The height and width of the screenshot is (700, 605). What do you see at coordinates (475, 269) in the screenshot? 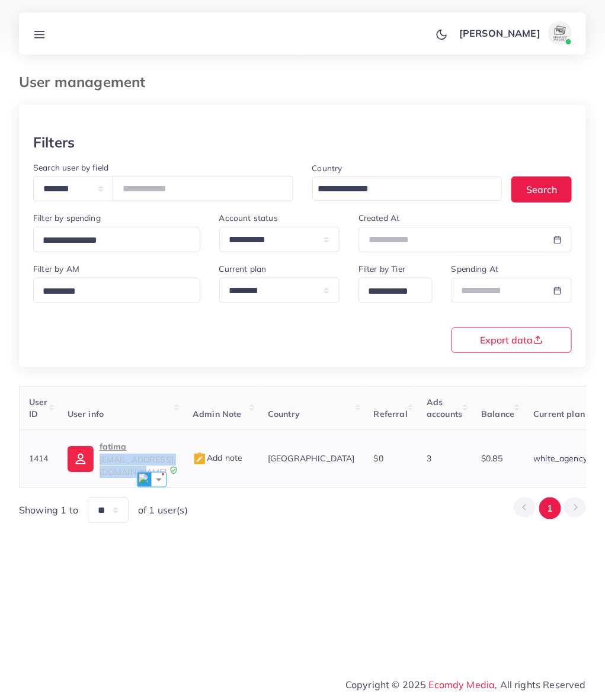
I see `label: Spending At` at bounding box center [475, 269].